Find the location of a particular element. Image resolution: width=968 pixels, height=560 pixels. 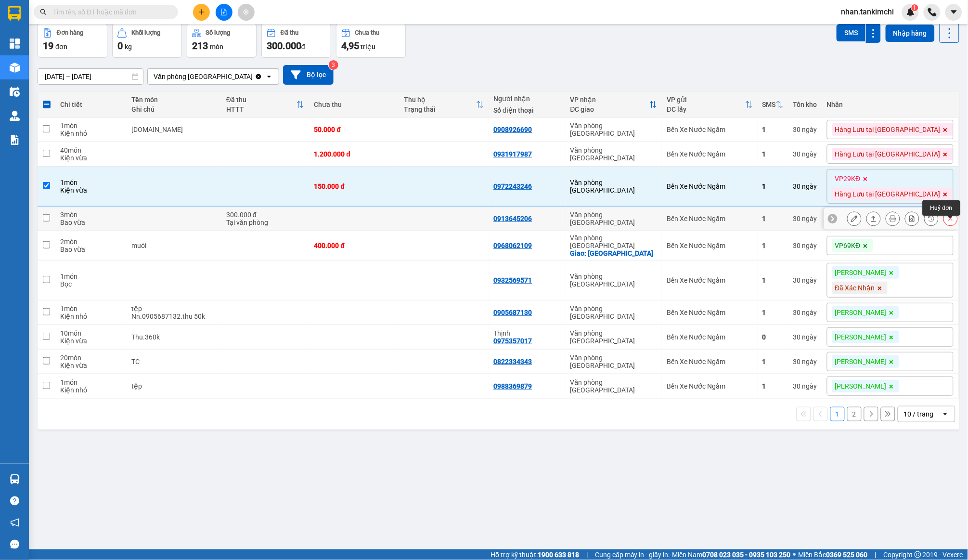

div: Kiện nhỏ is located at coordinates (91, 133).